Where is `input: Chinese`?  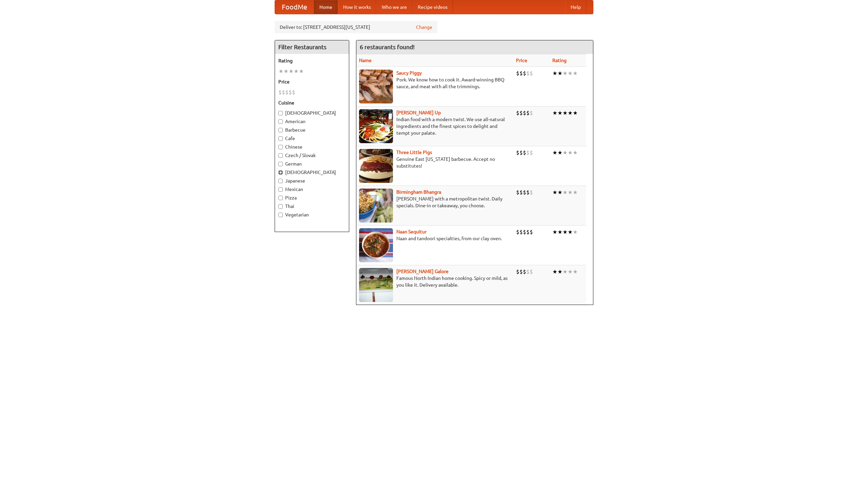
input: Chinese is located at coordinates (280, 147).